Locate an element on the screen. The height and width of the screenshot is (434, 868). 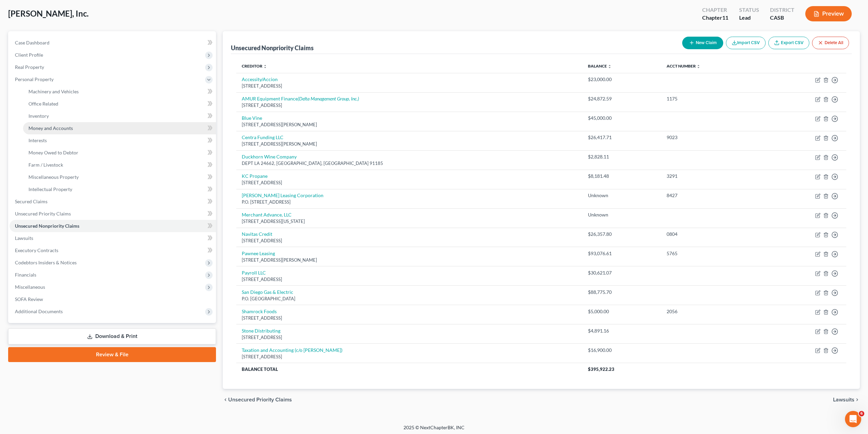
a: Unsecured Priority Claims is located at coordinates (112, 214).